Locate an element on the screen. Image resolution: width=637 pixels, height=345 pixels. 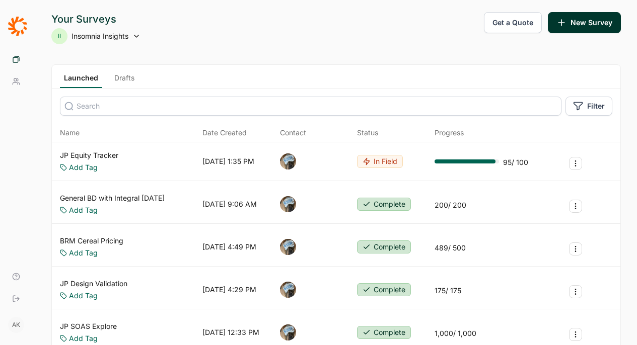
div: Status is located at coordinates (367, 133).